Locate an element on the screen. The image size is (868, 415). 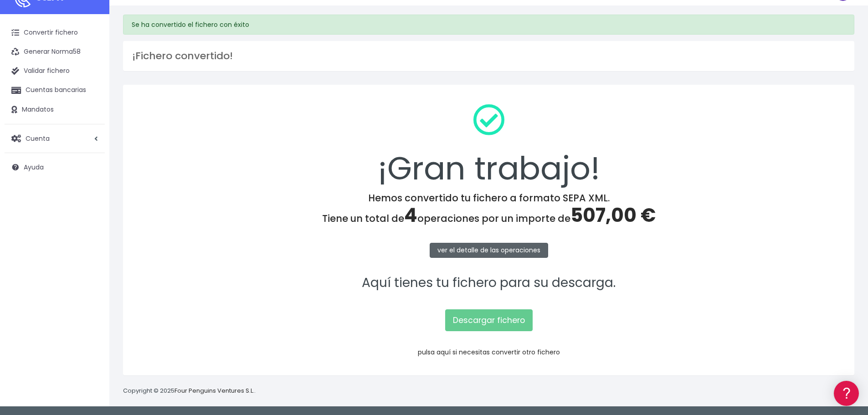
p: Copyright © 2025 . is located at coordinates (189, 391).